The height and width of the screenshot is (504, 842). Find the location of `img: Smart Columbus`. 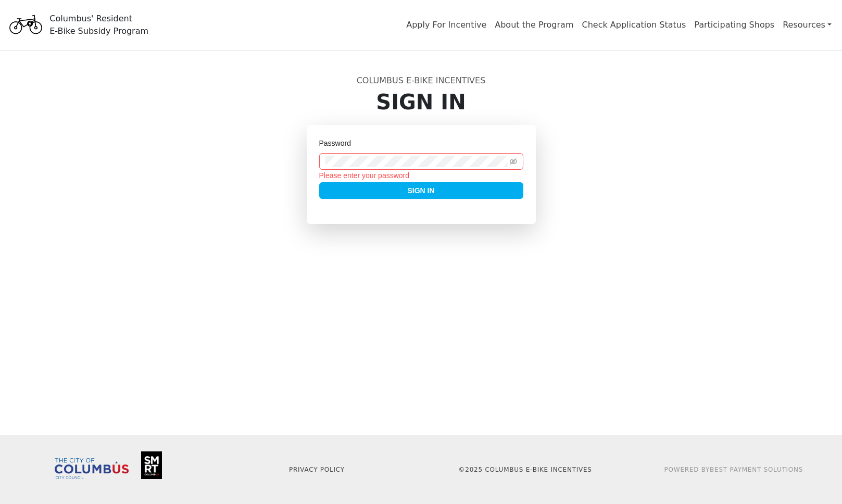

img: Smart Columbus is located at coordinates (152, 465).